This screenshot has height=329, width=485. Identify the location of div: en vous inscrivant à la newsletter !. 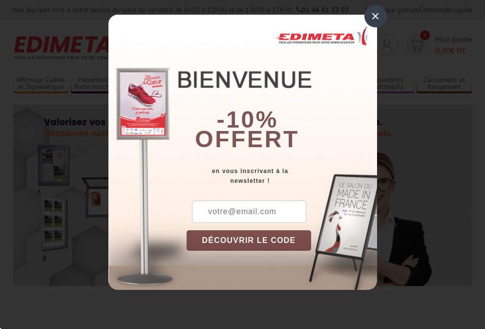
(282, 176).